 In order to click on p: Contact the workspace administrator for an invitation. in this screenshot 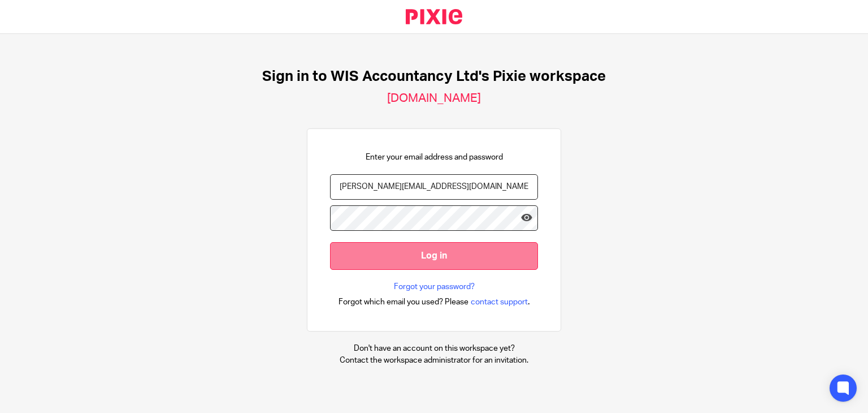, I will do `click(434, 360)`.